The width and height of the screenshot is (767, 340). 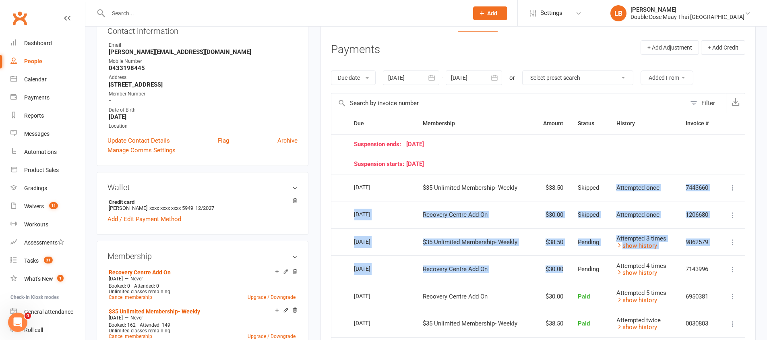 What do you see at coordinates (48, 260) in the screenshot?
I see `span: 31` at bounding box center [48, 260].